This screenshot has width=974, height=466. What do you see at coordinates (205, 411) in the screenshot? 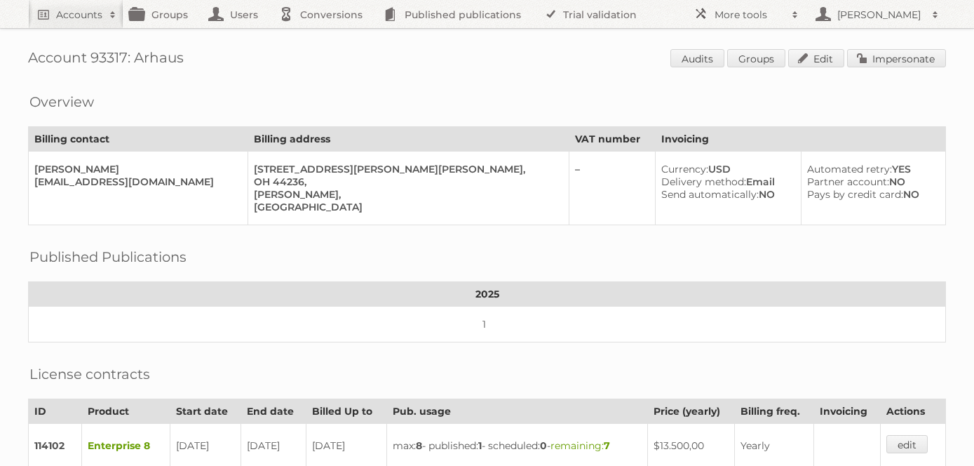
I see `th: Start date` at bounding box center [205, 411].